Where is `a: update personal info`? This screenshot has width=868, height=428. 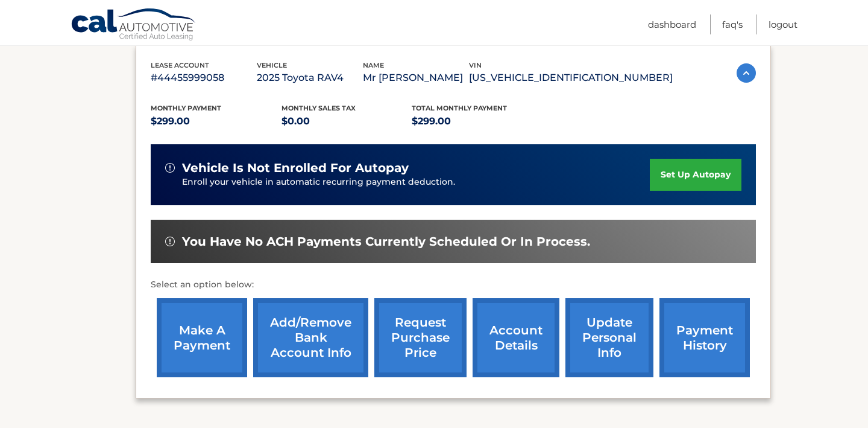
a: update personal info is located at coordinates (609, 338).